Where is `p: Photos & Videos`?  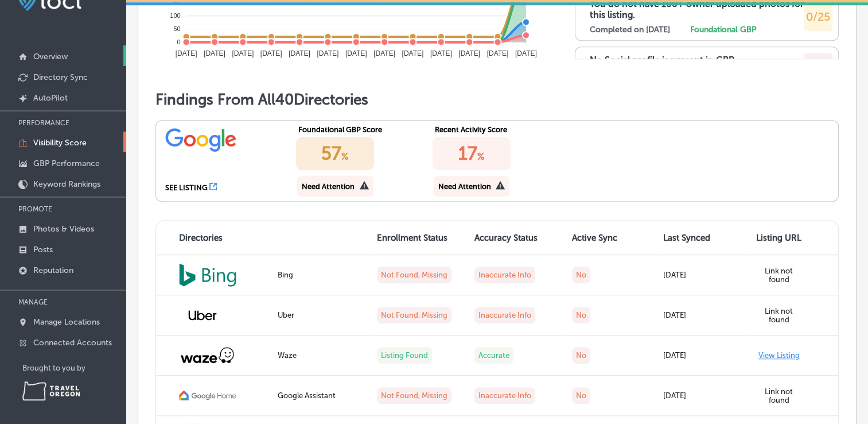 p: Photos & Videos is located at coordinates (64, 228).